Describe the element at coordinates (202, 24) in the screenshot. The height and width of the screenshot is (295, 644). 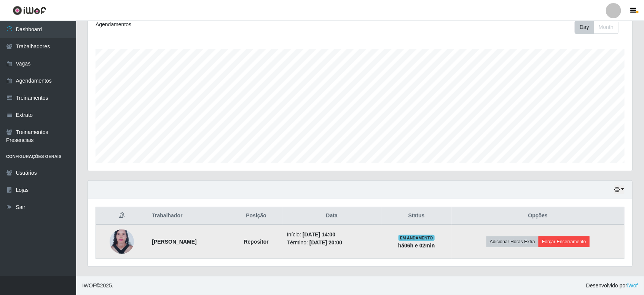
I see `div: Agendamentos` at that location.